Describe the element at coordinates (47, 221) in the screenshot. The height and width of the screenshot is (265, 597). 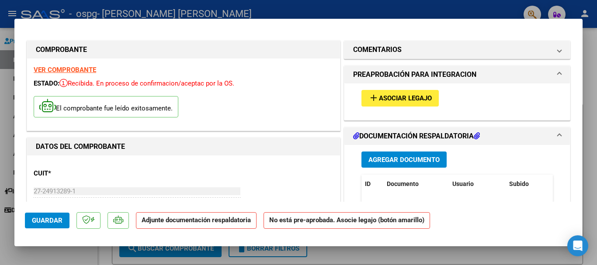
I see `span: Guardar` at that location.